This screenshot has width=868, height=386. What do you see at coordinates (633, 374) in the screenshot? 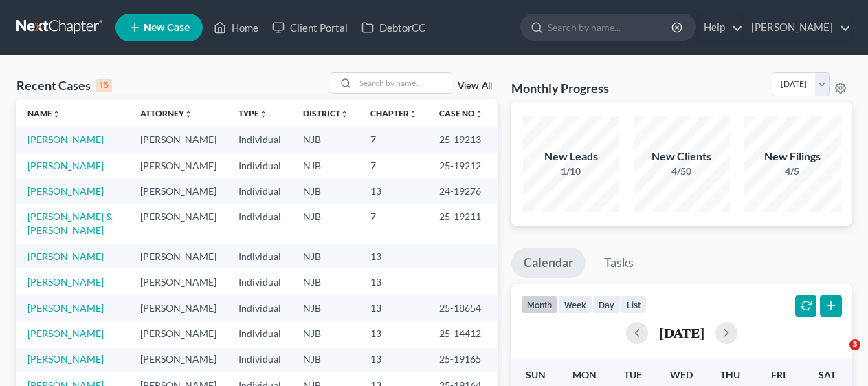
I see `span: Tue` at bounding box center [633, 374].